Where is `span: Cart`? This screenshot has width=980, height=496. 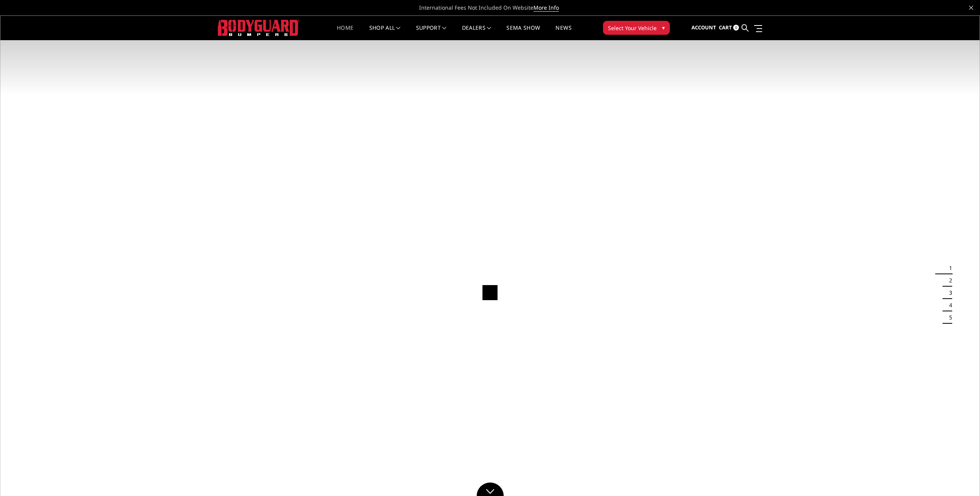 span: Cart is located at coordinates (726, 28).